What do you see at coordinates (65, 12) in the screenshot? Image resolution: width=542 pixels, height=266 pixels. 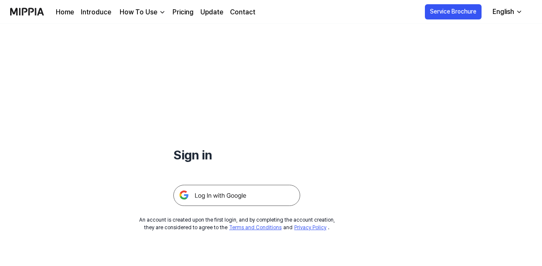 I see `a: Home` at bounding box center [65, 12].